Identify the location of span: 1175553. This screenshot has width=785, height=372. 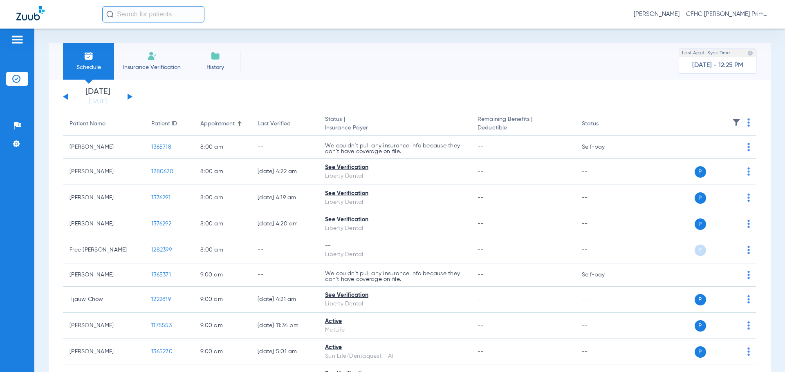
(161, 326).